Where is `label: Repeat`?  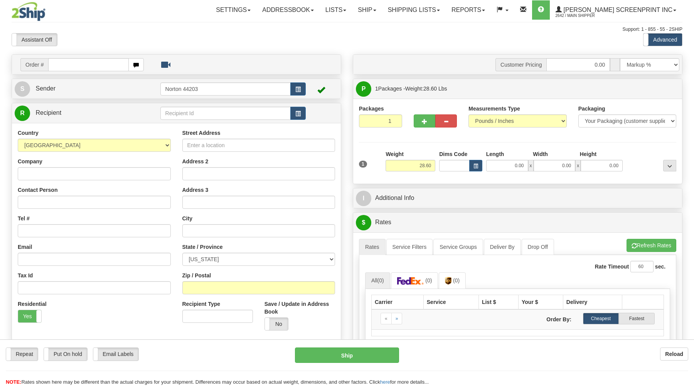
label: Repeat is located at coordinates (22, 354).